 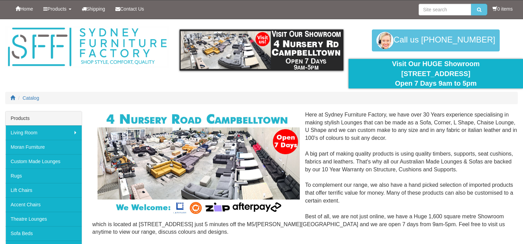 What do you see at coordinates (57, 9) in the screenshot?
I see `span: Products` at bounding box center [57, 9].